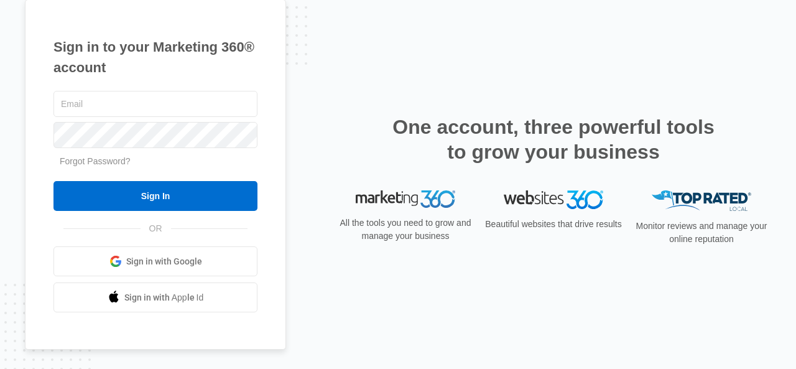  What do you see at coordinates (164, 297) in the screenshot?
I see `span: Sign in with Apple Id` at bounding box center [164, 297].